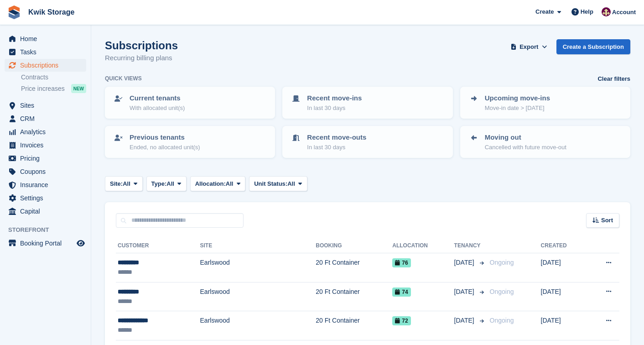 Image resolution: width=644 pixels, height=345 pixels. I want to click on span: Home, so click(47, 39).